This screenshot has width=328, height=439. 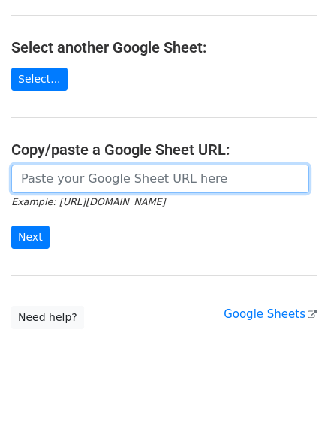 What do you see at coordinates (291, 403) in the screenshot?
I see `div: Chat Widget` at bounding box center [291, 403].